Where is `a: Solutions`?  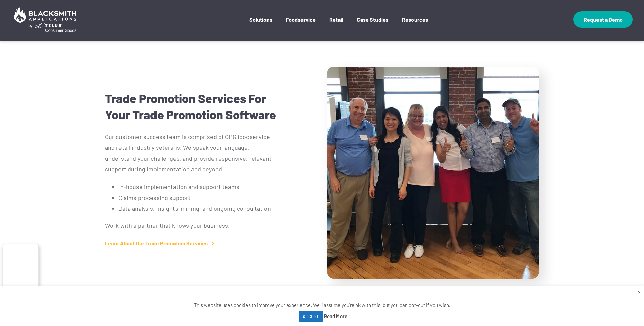 a: Solutions is located at coordinates (261, 24).